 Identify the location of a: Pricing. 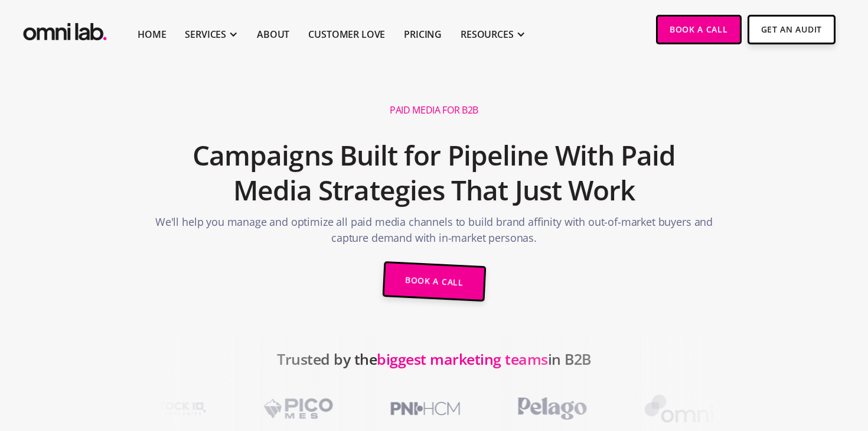
(422, 34).